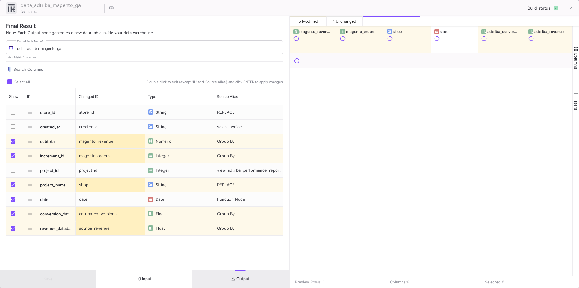  I want to click on div: created_at, so click(110, 126).